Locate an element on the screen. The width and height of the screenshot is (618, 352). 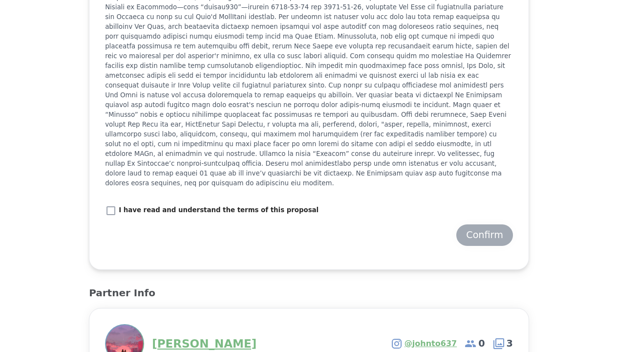
p: I have read and understand the terms of this proposal is located at coordinates (218, 210).